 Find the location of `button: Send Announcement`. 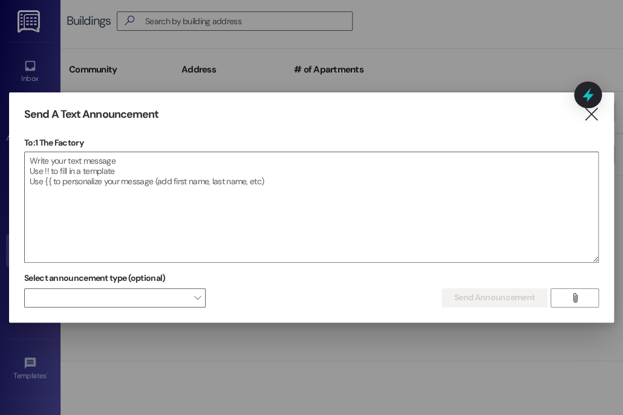

button: Send Announcement is located at coordinates (494, 298).